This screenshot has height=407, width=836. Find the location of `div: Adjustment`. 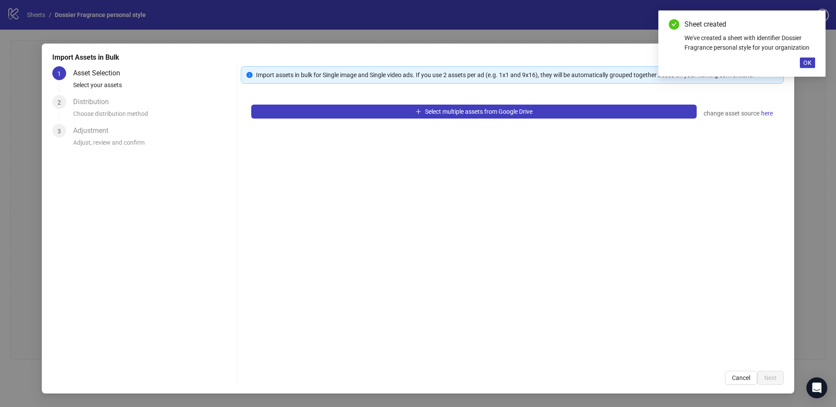

div: Adjustment is located at coordinates (94, 131).